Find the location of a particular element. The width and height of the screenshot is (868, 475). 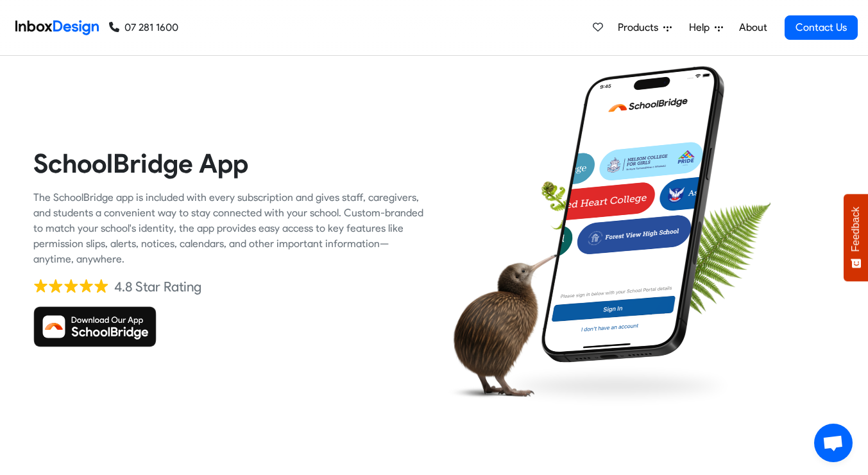

img: shadow.png is located at coordinates (616, 385).